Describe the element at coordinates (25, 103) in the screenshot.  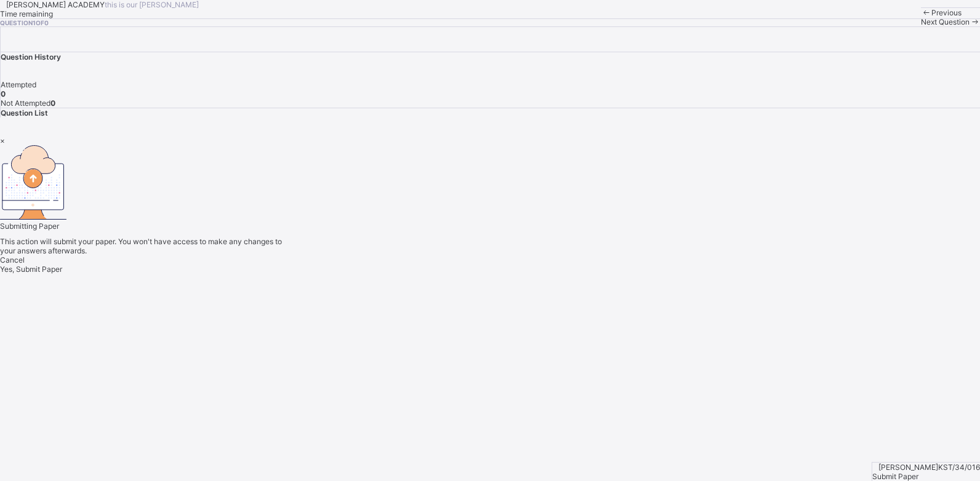
I see `span: Not Attempted` at that location.